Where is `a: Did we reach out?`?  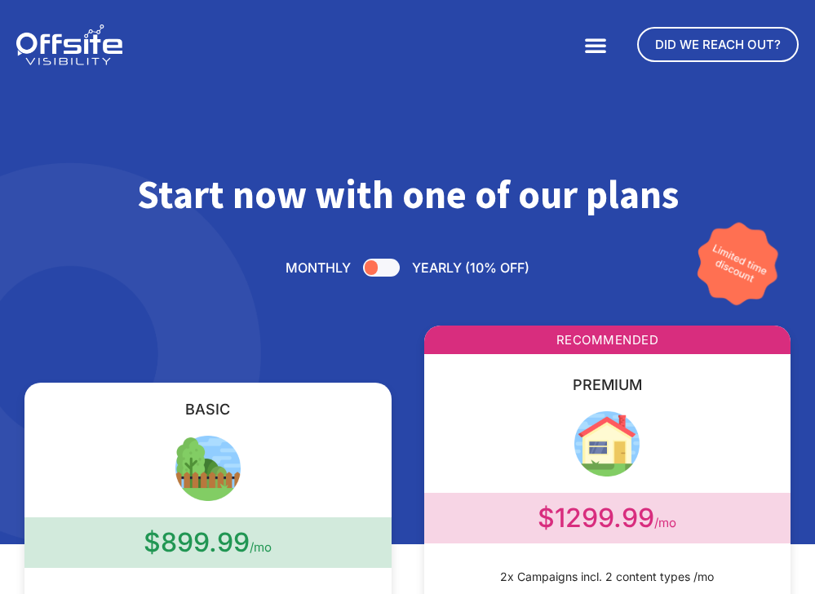
a: Did we reach out? is located at coordinates (718, 44).